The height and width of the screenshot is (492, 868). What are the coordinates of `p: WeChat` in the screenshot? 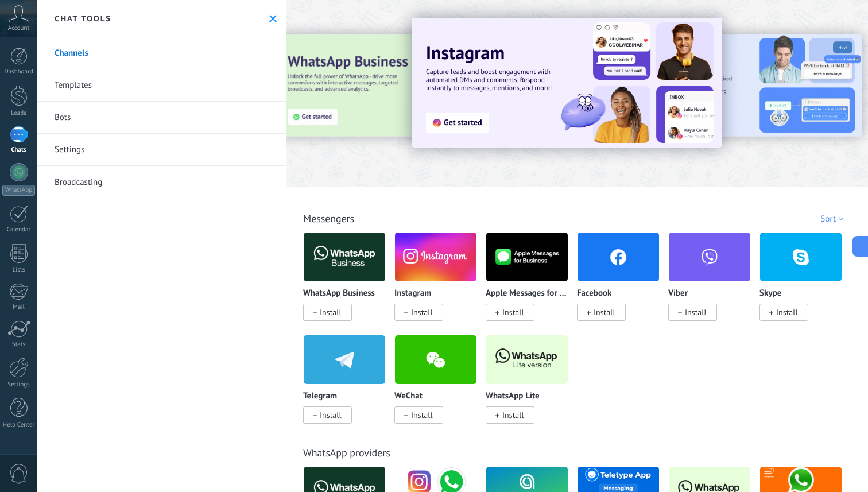 It's located at (408, 396).